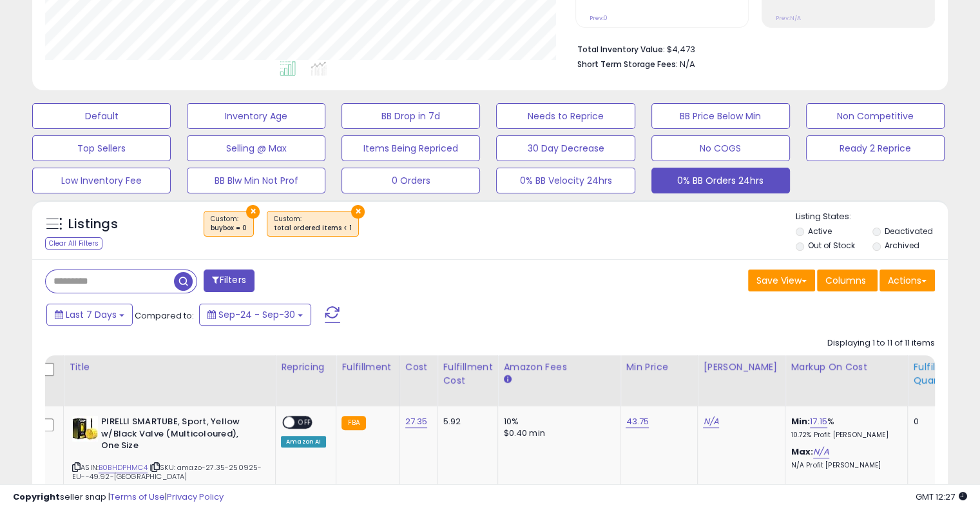  I want to click on th: The percentage added to the cost of goods (COGS) that forms the calculator for Min & Max prices., so click(847, 381).